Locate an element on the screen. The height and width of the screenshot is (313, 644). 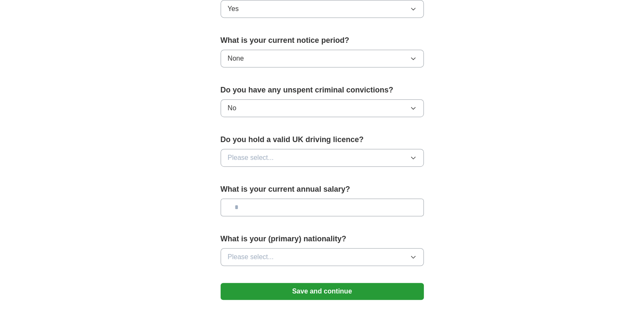
span: No is located at coordinates (232, 108).